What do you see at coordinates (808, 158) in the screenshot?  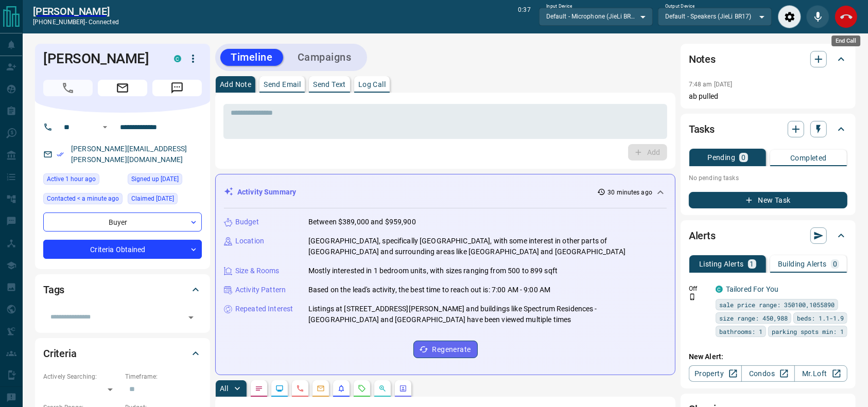 I see `p: Completed` at bounding box center [808, 158].